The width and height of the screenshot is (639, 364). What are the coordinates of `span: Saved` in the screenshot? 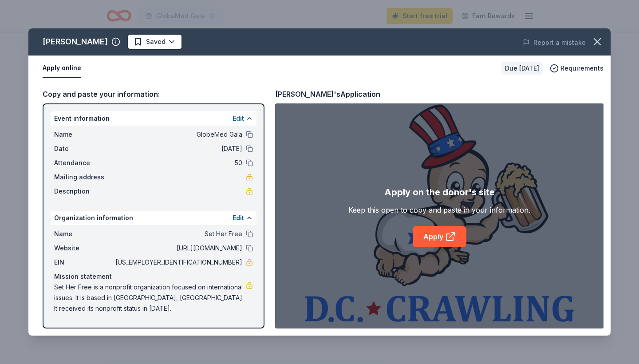 It's located at (156, 41).